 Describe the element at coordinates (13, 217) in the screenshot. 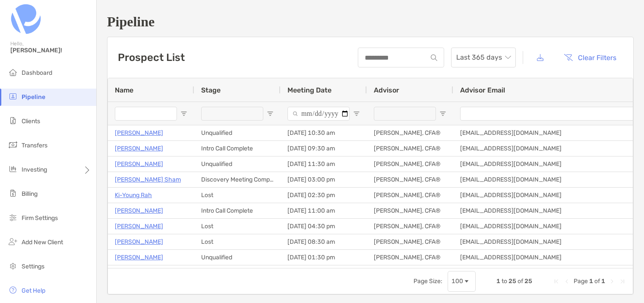

I see `img: firm-settings icon` at that location.